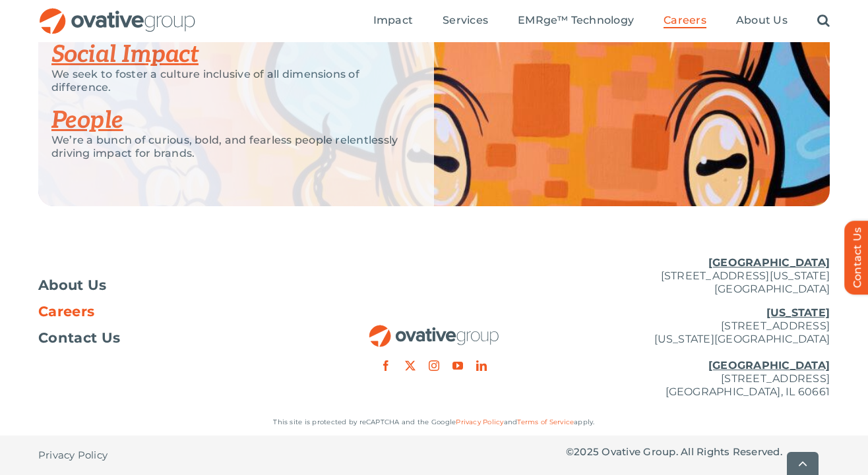 The image size is (868, 475). Describe the element at coordinates (545, 422) in the screenshot. I see `a: Terms of Service` at that location.